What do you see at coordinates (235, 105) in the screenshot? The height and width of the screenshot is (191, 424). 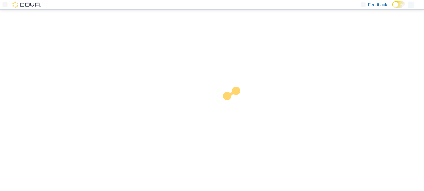 I see `img: cova-loader` at bounding box center [235, 105].